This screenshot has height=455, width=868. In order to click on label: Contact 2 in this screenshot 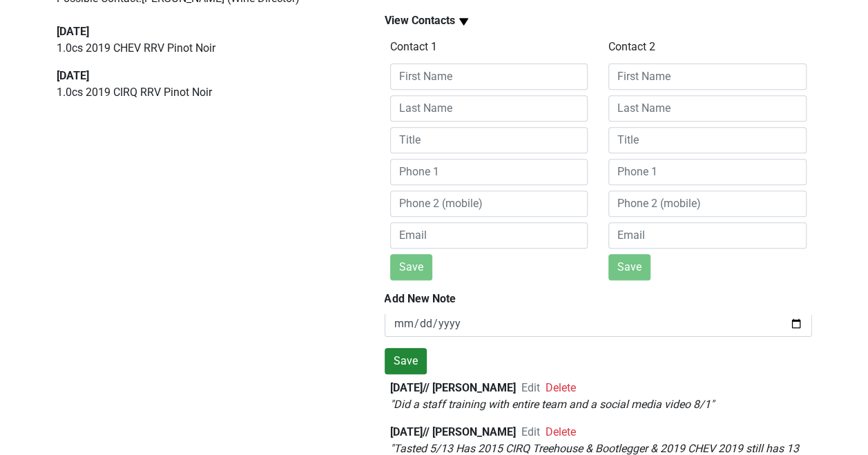, I will do `click(632, 47)`.